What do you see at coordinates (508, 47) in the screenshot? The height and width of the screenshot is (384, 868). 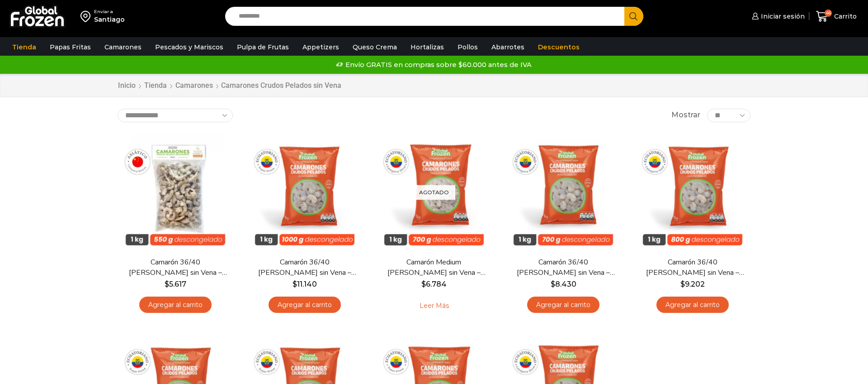 I see `a: Abarrotes` at bounding box center [508, 47].